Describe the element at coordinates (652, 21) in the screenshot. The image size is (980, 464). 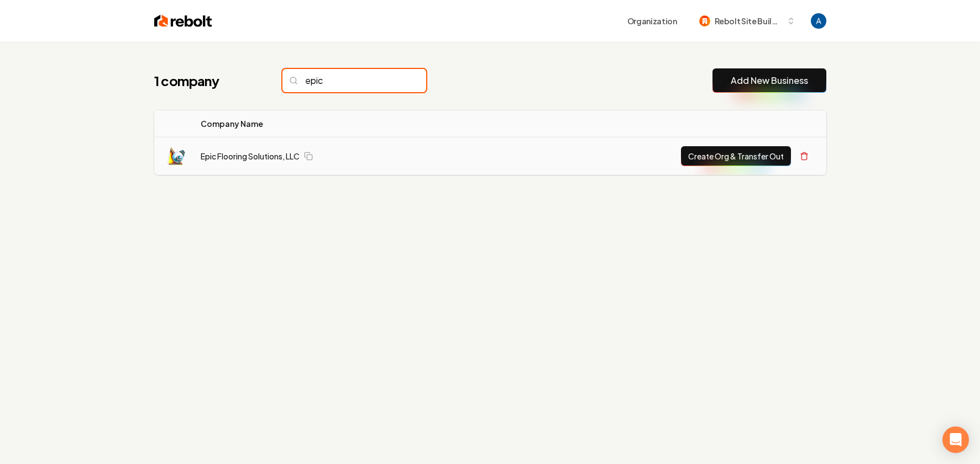
I see `button: Organization` at that location.